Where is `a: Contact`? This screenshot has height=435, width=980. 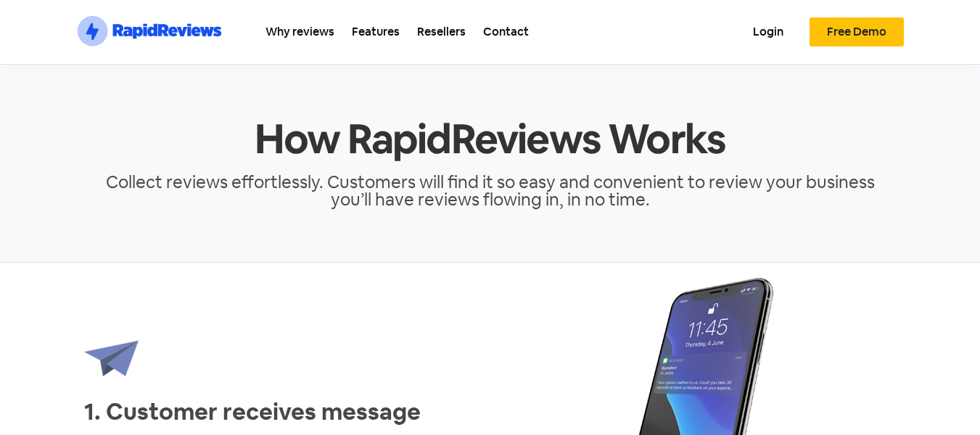 a: Contact is located at coordinates (506, 31).